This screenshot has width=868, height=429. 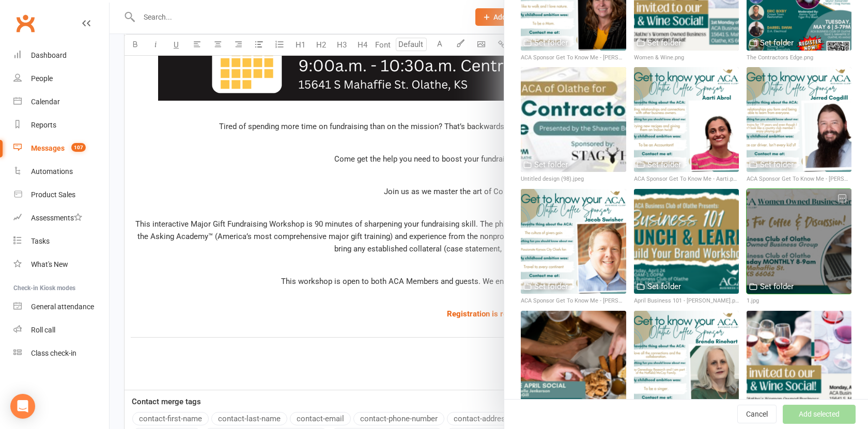 What do you see at coordinates (686, 241) in the screenshot?
I see `img: April Business 101 - Tiffany.png` at bounding box center [686, 241].